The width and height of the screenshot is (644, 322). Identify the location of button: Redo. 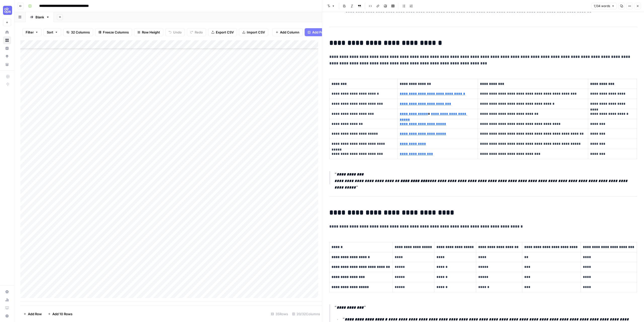
(197, 32).